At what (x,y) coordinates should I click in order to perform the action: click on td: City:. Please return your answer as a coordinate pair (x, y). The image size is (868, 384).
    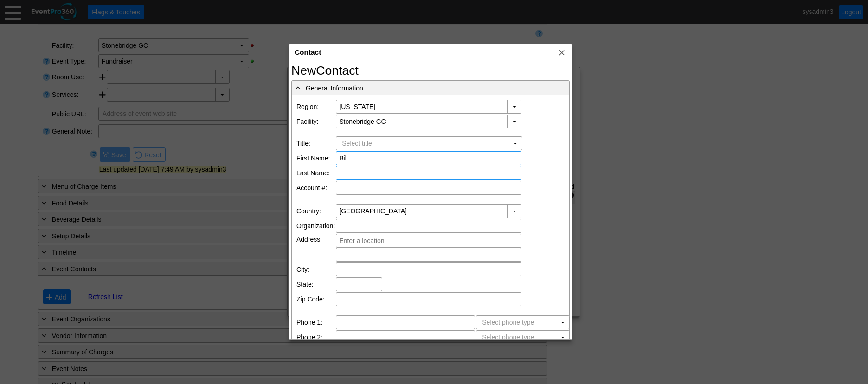
    Looking at the image, I should click on (316, 270).